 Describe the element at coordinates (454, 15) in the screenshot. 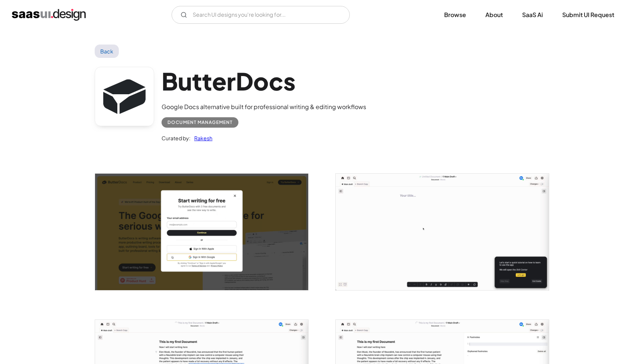

I see `a: Browse` at that location.